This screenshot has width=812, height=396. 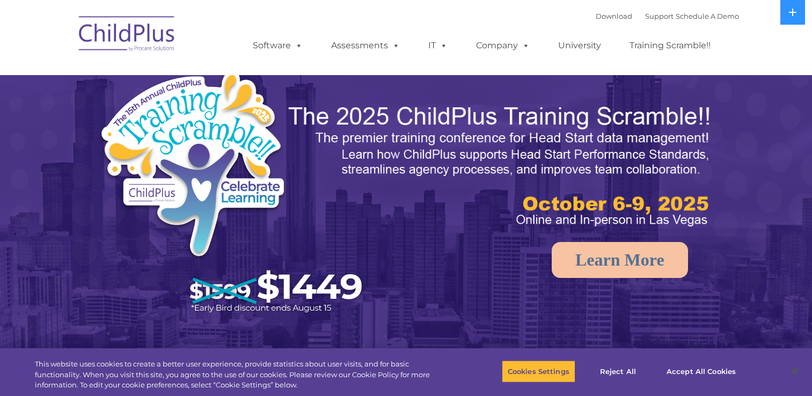 I want to click on div: This website uses cookies to create a better user experience, provide statistics about user visit..., so click(x=241, y=375).